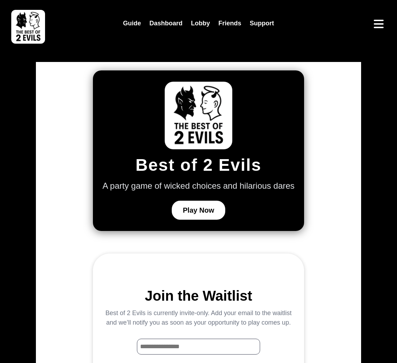 The height and width of the screenshot is (363, 397). I want to click on a: Guide, so click(132, 23).